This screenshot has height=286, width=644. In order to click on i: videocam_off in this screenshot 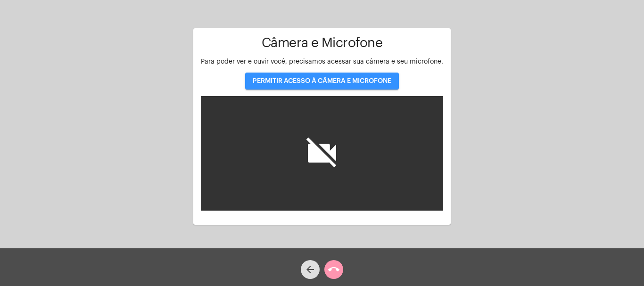, I will do `click(322, 153)`.